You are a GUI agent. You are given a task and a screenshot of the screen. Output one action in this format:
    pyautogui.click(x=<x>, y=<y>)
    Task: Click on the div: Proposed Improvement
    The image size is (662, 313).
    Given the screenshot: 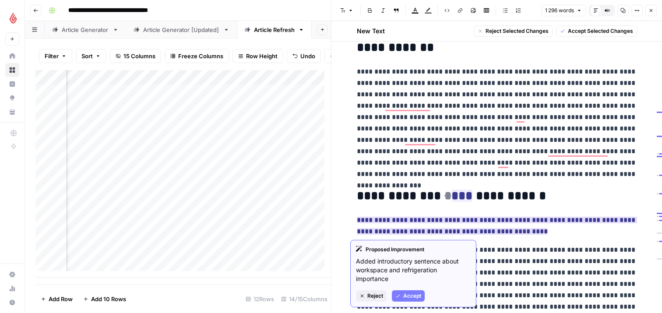 What is the action you would take?
    pyautogui.click(x=414, y=250)
    